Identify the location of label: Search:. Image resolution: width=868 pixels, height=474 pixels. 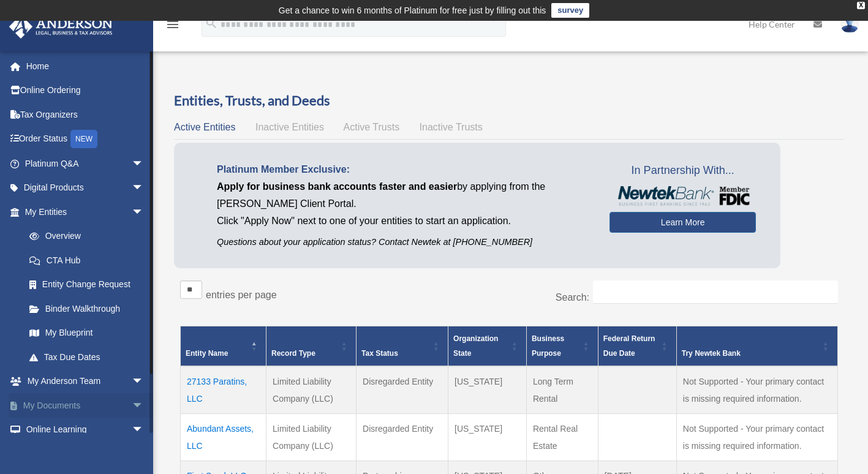
(572, 297).